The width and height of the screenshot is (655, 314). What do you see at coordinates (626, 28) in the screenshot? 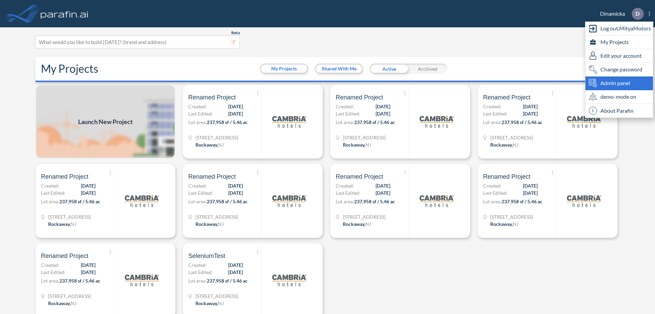
I see `span: Log out, MityaMotors` at bounding box center [626, 28].